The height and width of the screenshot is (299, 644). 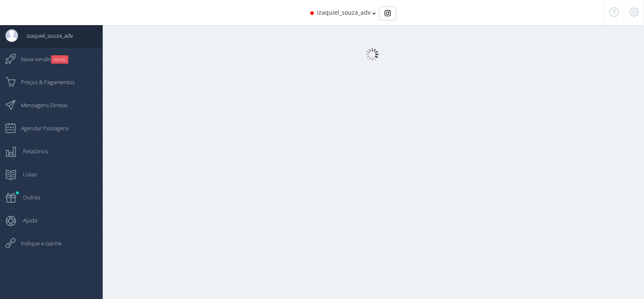 I want to click on span: Listas, so click(x=25, y=174).